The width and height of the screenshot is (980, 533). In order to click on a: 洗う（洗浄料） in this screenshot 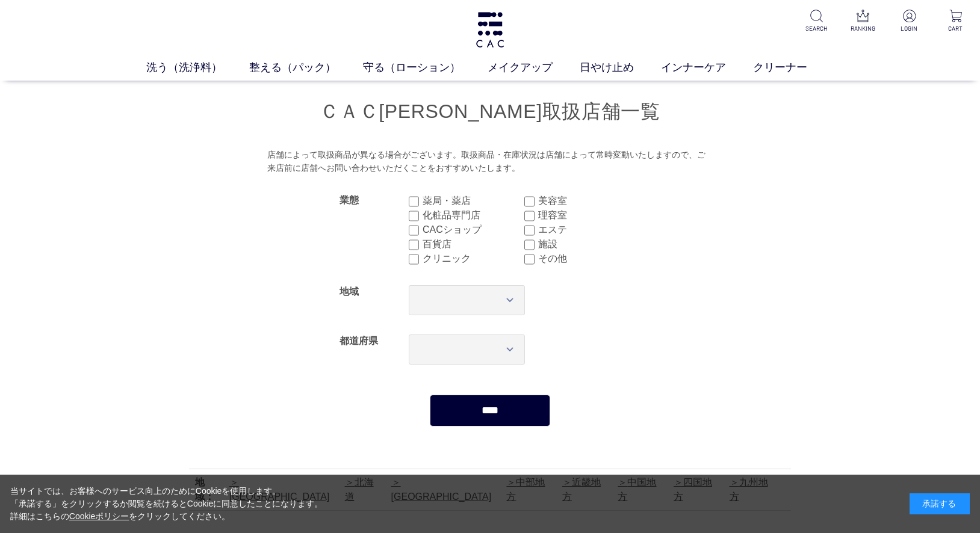, I will do `click(197, 68)`.